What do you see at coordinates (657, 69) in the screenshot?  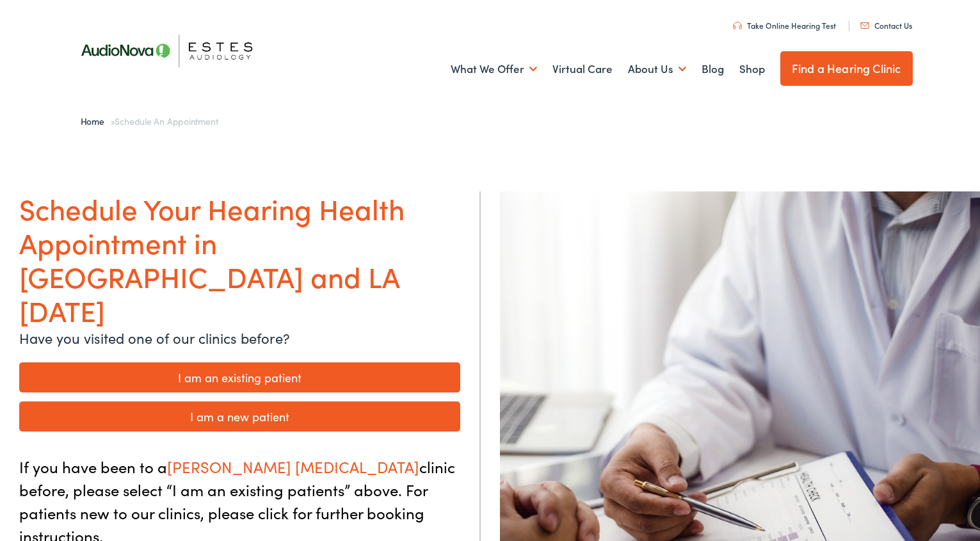 I see `a: About Us` at bounding box center [657, 69].